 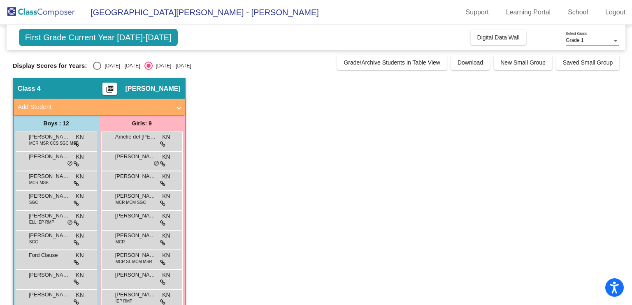 What do you see at coordinates (131, 202) in the screenshot?
I see `span: MCR MCM SGC` at bounding box center [131, 202].